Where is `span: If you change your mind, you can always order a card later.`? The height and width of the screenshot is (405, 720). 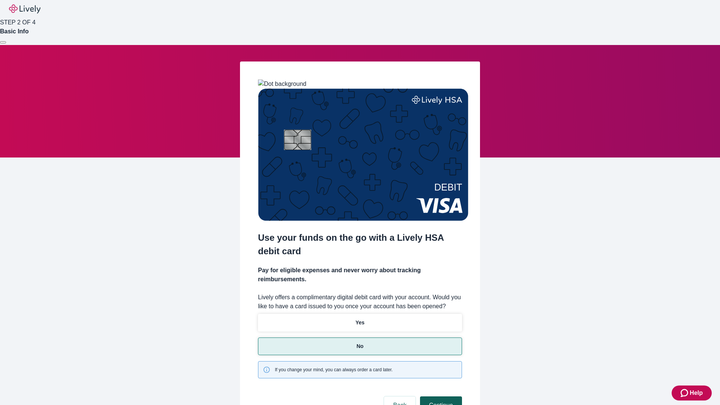 span: If you change your mind, you can always order a card later. is located at coordinates (334, 370).